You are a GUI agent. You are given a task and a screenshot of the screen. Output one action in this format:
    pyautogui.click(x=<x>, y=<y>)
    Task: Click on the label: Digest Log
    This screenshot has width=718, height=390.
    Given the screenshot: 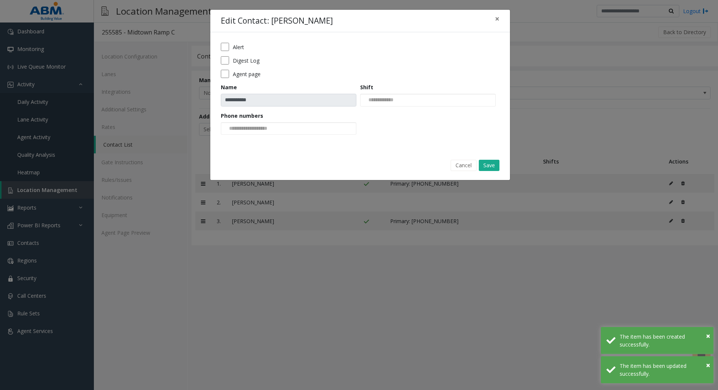 What is the action you would take?
    pyautogui.click(x=246, y=60)
    